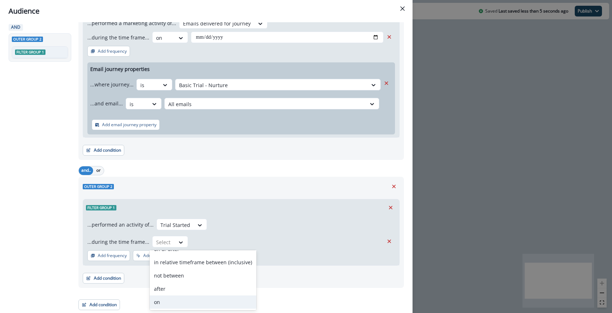  I want to click on button: and.., so click(86, 171).